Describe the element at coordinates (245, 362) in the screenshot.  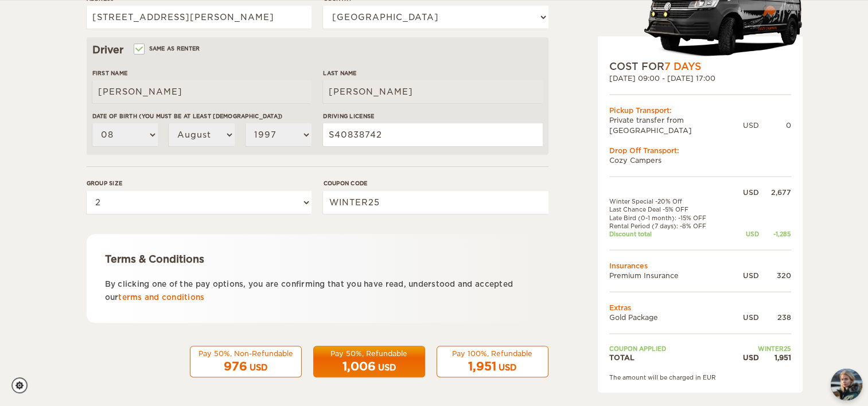
I see `button: Pay 50%, Non-Refundable 976 USD` at that location.